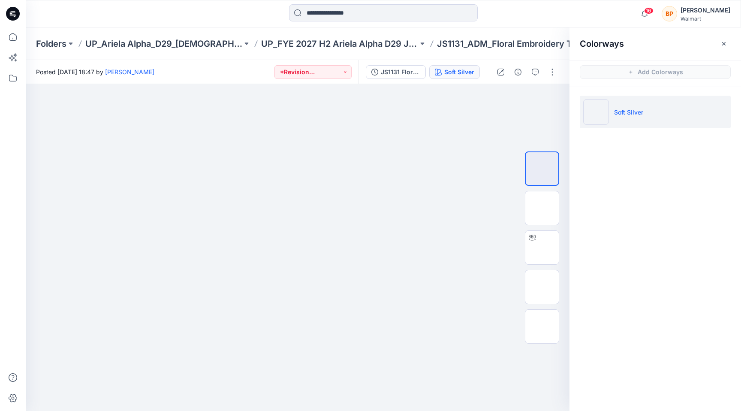 The width and height of the screenshot is (741, 411). I want to click on p: UP_FYE 2027 H2 Ariela Alpha D29 Joyspun Panties, so click(340, 44).